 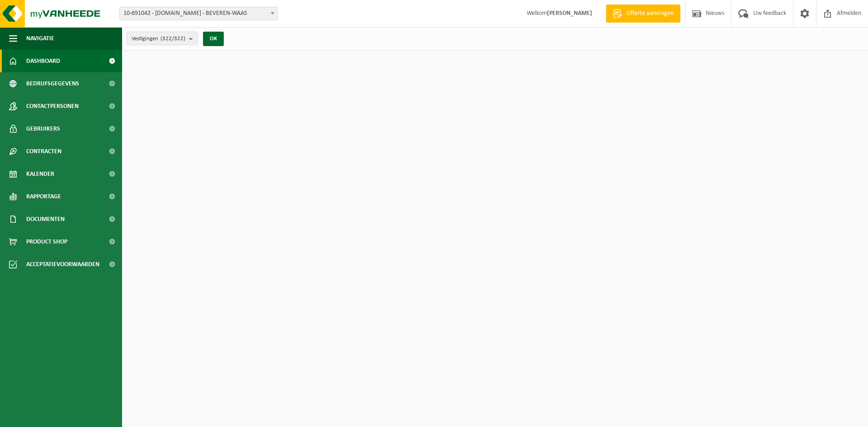 I want to click on span: Bedrijfsgegevens, so click(x=52, y=84).